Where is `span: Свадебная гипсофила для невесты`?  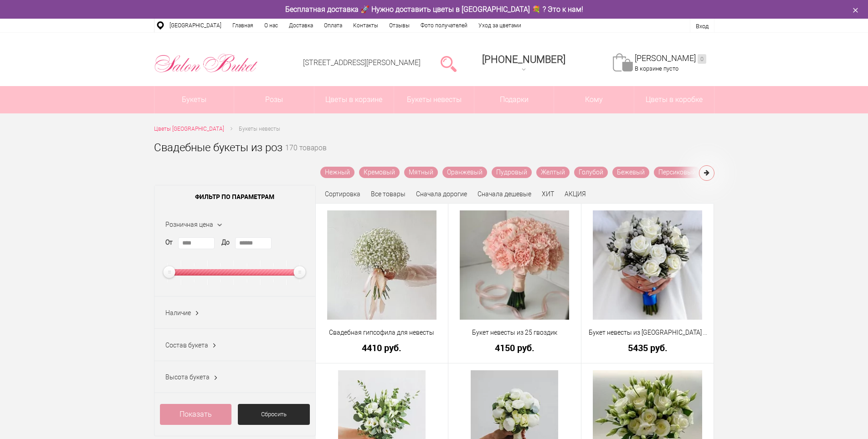 span: Свадебная гипсофила для невесты is located at coordinates (382, 333).